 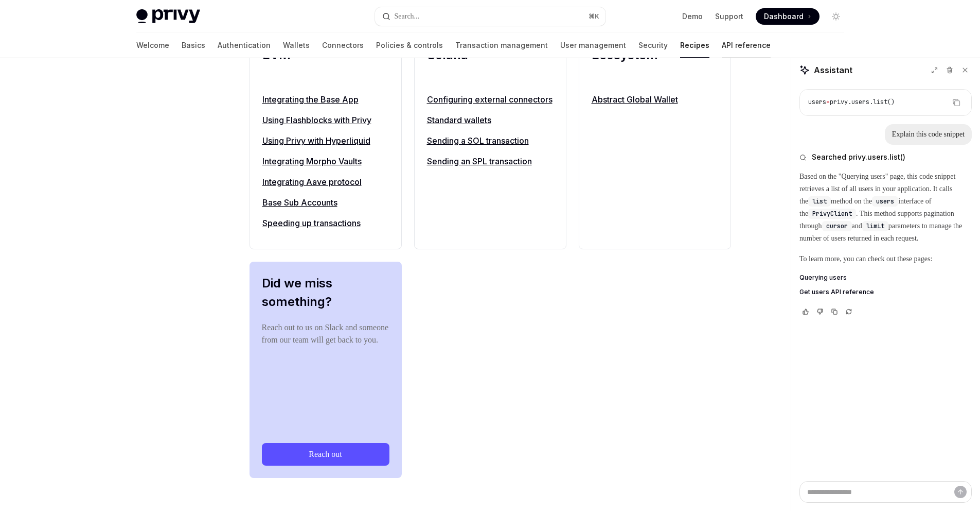 I want to click on div: Reach out to us on Slack and someone from our team will get back to you., so click(x=326, y=373).